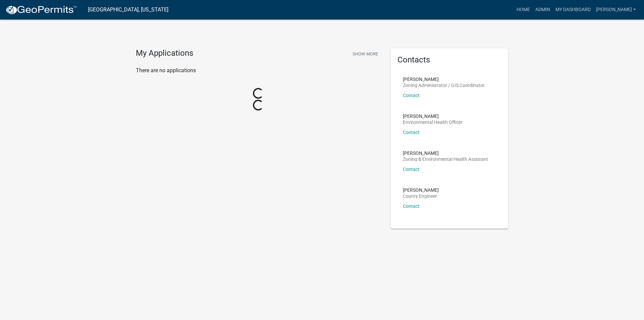 This screenshot has width=644, height=320. What do you see at coordinates (450, 60) in the screenshot?
I see `h5: Contacts` at bounding box center [450, 60].